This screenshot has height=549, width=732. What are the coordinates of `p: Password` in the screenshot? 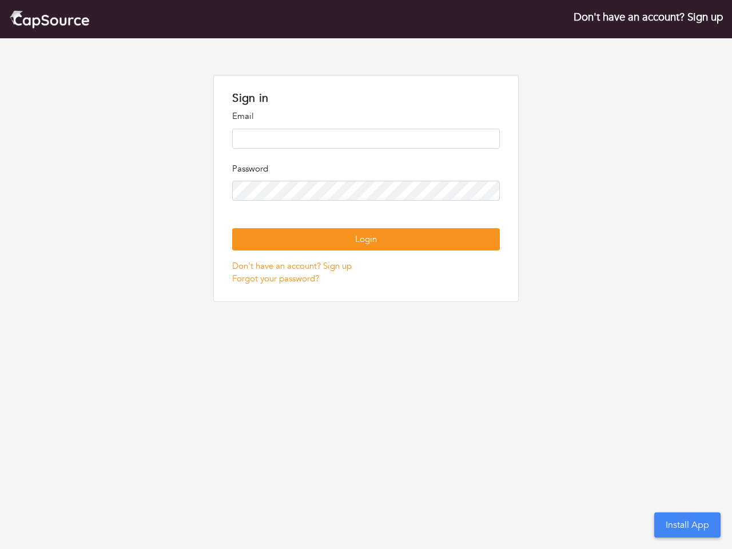 It's located at (365, 169).